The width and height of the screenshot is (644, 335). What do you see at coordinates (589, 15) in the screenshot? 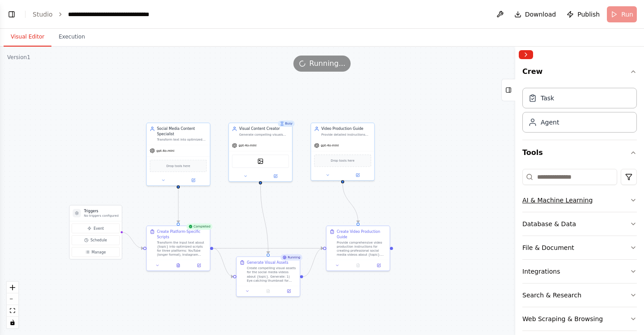
I see `span: Publish` at bounding box center [589, 15].